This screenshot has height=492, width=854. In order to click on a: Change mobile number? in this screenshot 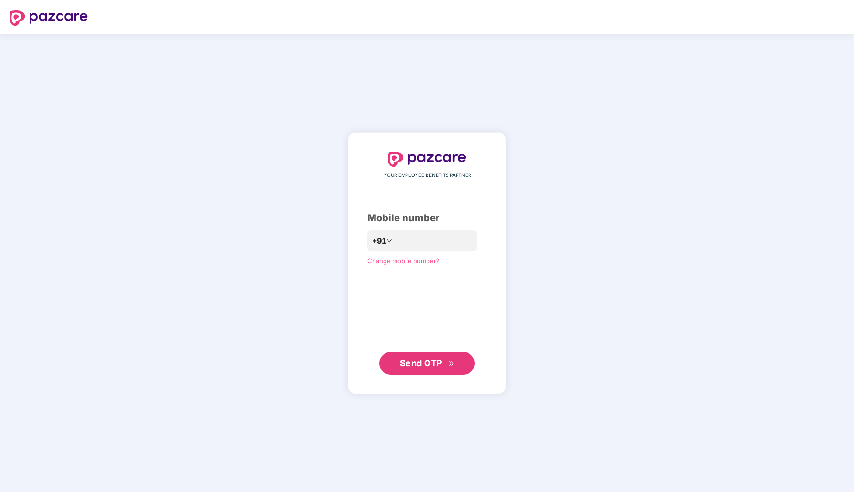, I will do `click(403, 261)`.